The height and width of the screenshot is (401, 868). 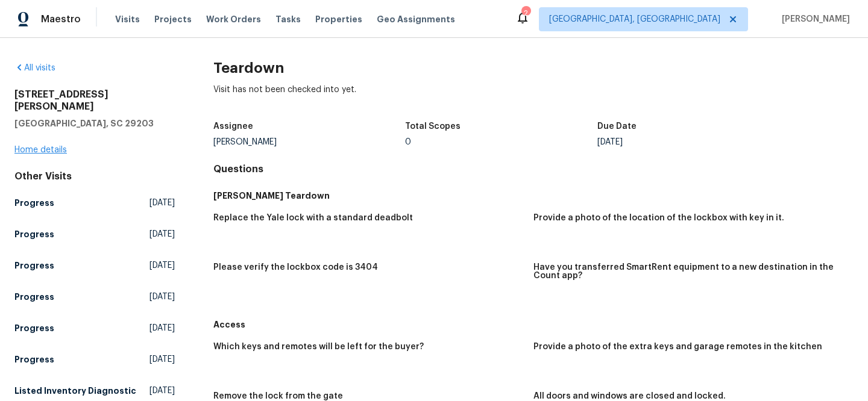 What do you see at coordinates (288, 19) in the screenshot?
I see `span: Tasks` at bounding box center [288, 19].